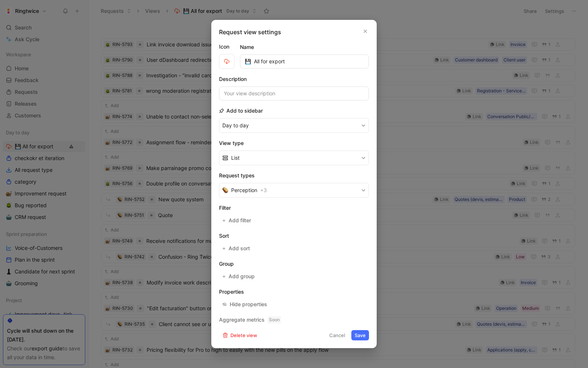 This screenshot has width=588, height=368. Describe the element at coordinates (294, 264) in the screenshot. I see `h2: Group` at that location.